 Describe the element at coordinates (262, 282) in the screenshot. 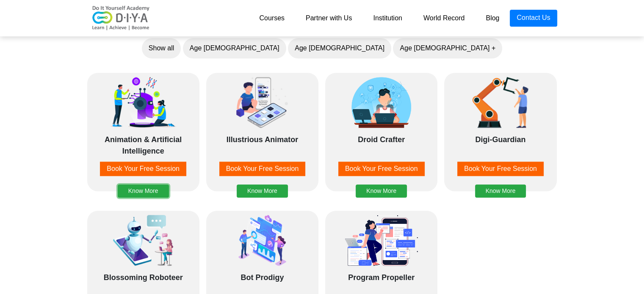

I see `div: Bot Prodigy` at that location.